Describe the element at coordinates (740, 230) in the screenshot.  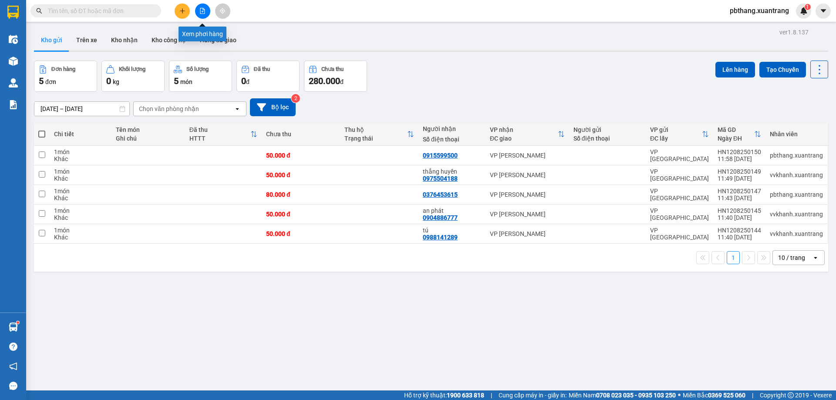
I see `div: HN1208250144` at that location.